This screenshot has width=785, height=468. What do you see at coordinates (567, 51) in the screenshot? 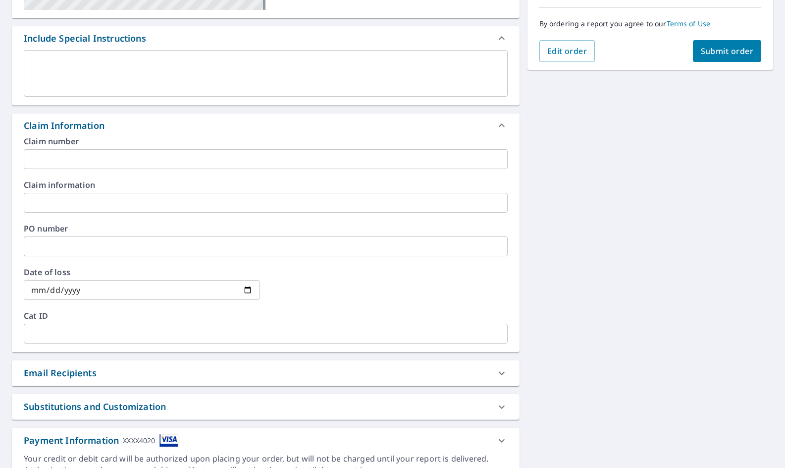
I see `button: Edit order` at bounding box center [567, 51].